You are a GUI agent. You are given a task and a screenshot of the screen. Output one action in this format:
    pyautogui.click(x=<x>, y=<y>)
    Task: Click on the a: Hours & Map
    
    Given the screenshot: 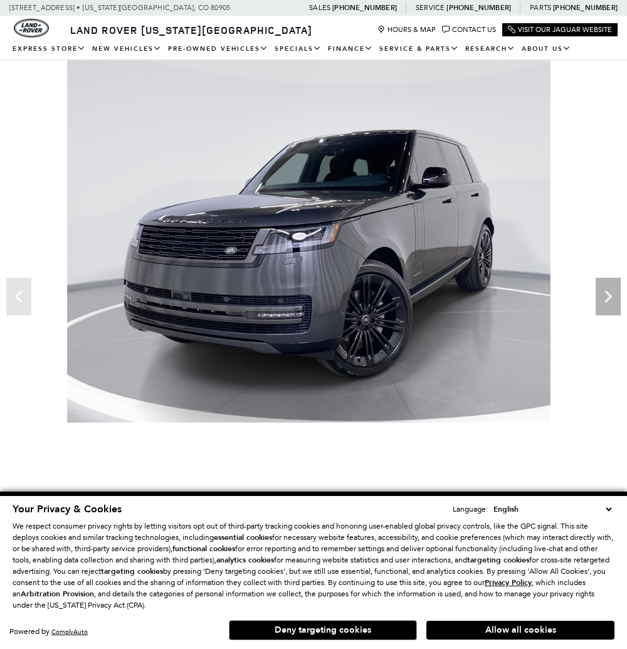 What is the action you would take?
    pyautogui.click(x=406, y=29)
    